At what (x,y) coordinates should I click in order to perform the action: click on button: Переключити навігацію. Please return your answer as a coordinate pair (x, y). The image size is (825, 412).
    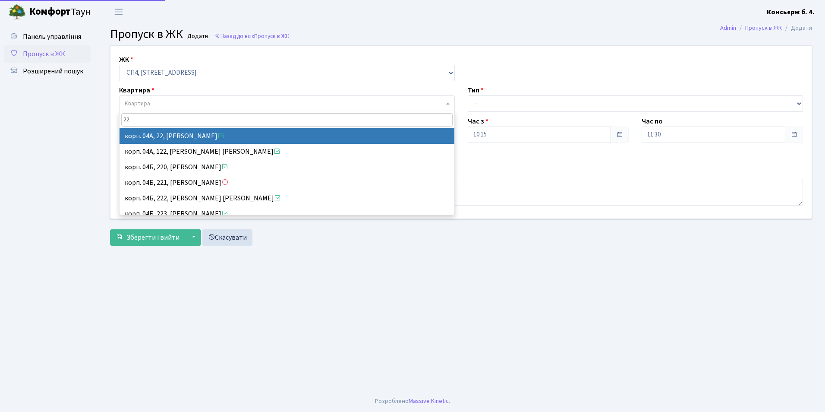
    Looking at the image, I should click on (119, 12).